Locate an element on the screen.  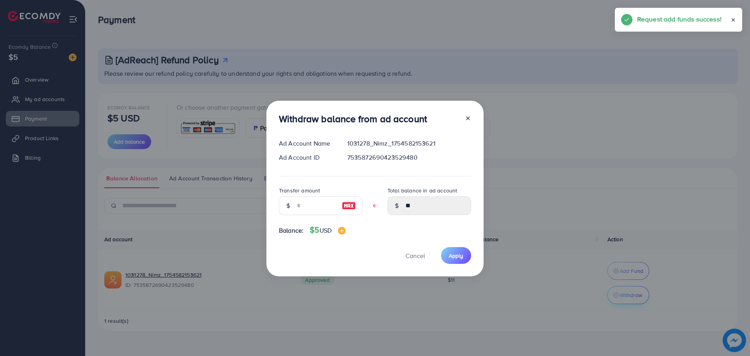
button: Apply is located at coordinates (456, 255).